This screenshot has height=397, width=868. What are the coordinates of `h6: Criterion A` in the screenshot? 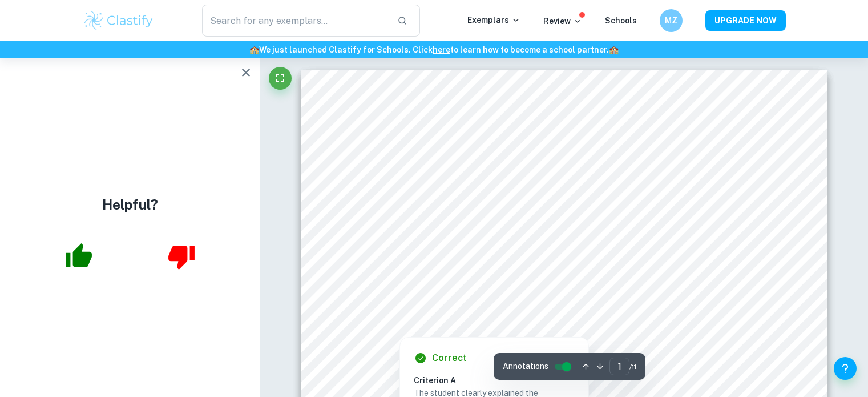 It's located at (499, 380).